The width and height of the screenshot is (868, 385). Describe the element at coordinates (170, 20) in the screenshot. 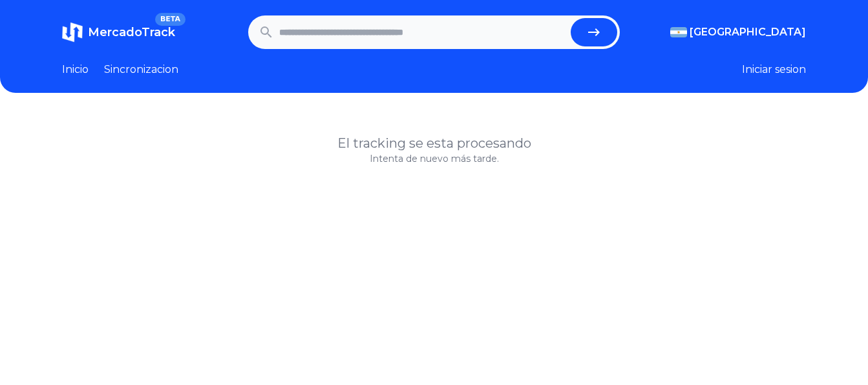

I see `span: BETA` at that location.